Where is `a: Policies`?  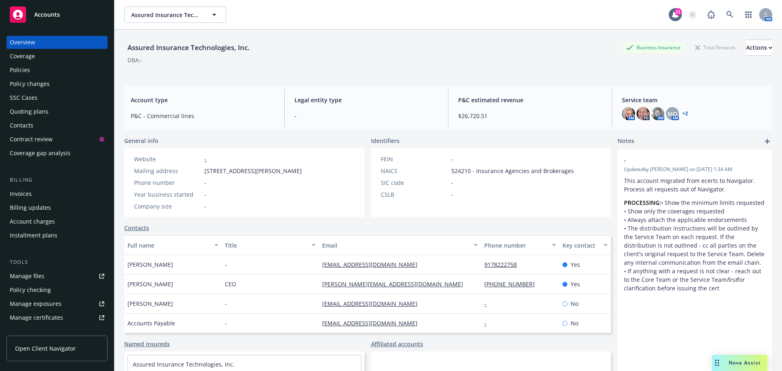 a: Policies is located at coordinates (57, 70).